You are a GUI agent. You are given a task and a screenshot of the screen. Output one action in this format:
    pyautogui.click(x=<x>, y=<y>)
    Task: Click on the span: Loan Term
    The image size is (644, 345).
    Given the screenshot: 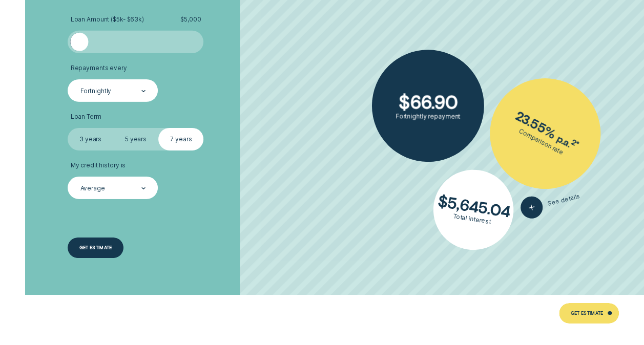 What is the action you would take?
    pyautogui.click(x=86, y=116)
    